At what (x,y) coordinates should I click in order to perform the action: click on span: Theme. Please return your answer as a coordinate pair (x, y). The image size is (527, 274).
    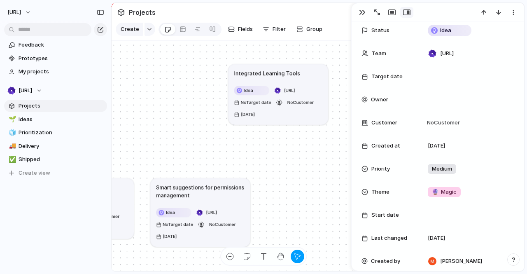
    Looking at the image, I should click on (381, 192).